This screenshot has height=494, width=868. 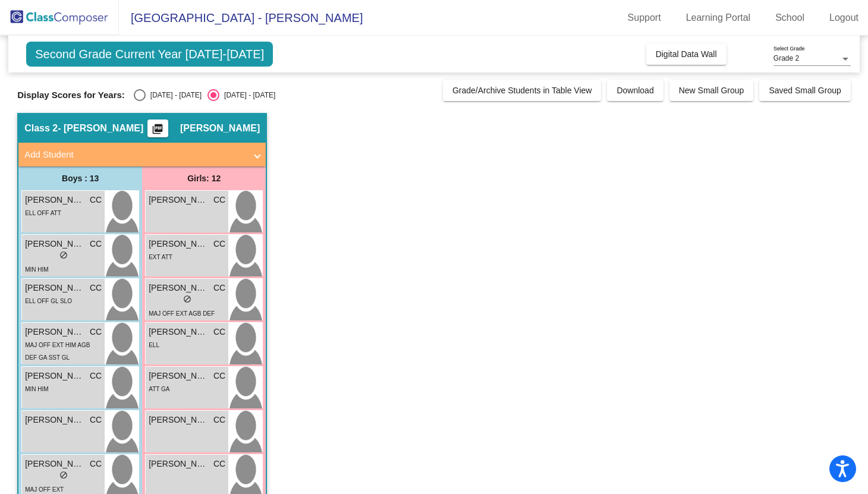 What do you see at coordinates (43, 213) in the screenshot?
I see `span: ELL OFF ATT` at bounding box center [43, 213].